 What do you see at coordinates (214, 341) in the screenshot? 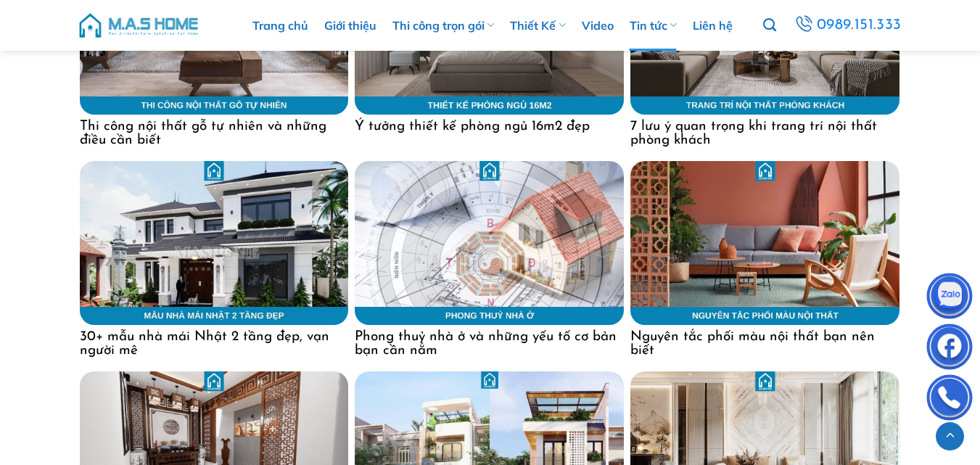
I see `a: 30+ mẫu nhà mái Nhật 2 tầng đẹp, vạn người mê` at bounding box center [214, 341].